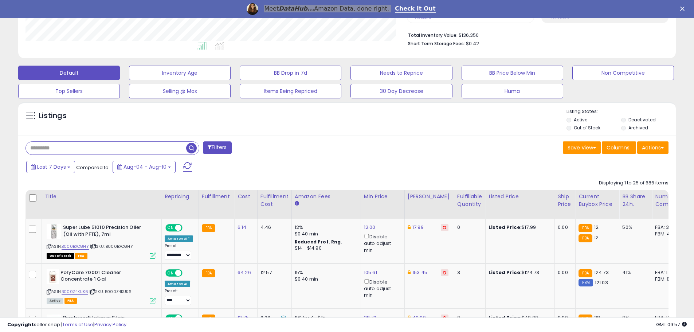  I want to click on button: BB Drop in 7d, so click(290, 73).